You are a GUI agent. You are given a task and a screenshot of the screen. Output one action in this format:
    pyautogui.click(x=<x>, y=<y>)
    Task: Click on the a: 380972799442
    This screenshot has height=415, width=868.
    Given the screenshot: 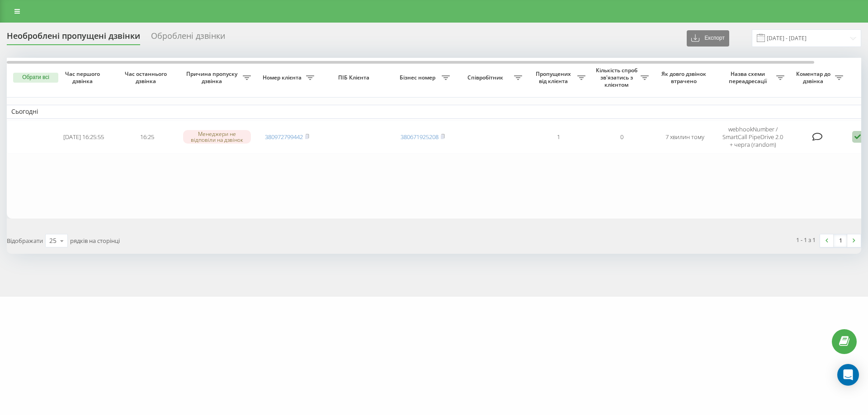 What is the action you would take?
    pyautogui.click(x=284, y=137)
    